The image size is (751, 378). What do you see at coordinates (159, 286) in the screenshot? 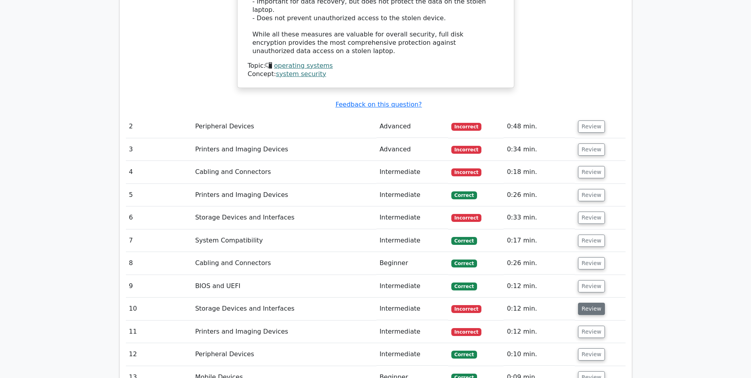
I see `td: 9` at bounding box center [159, 286].